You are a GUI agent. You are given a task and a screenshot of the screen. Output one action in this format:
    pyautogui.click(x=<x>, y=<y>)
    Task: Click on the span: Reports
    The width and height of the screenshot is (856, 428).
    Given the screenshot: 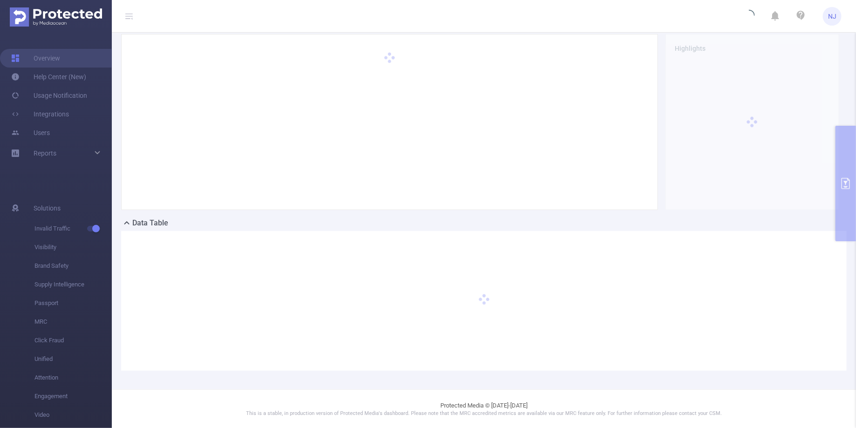 What is the action you would take?
    pyautogui.click(x=45, y=153)
    